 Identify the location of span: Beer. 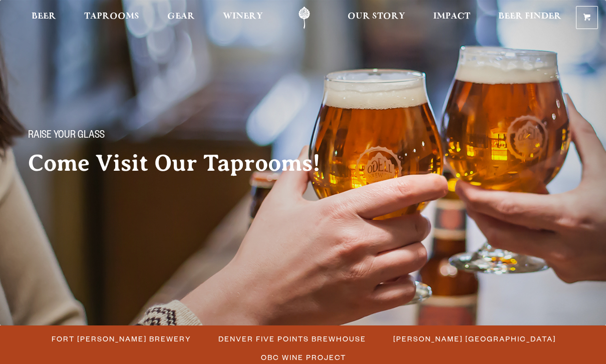
(43, 17).